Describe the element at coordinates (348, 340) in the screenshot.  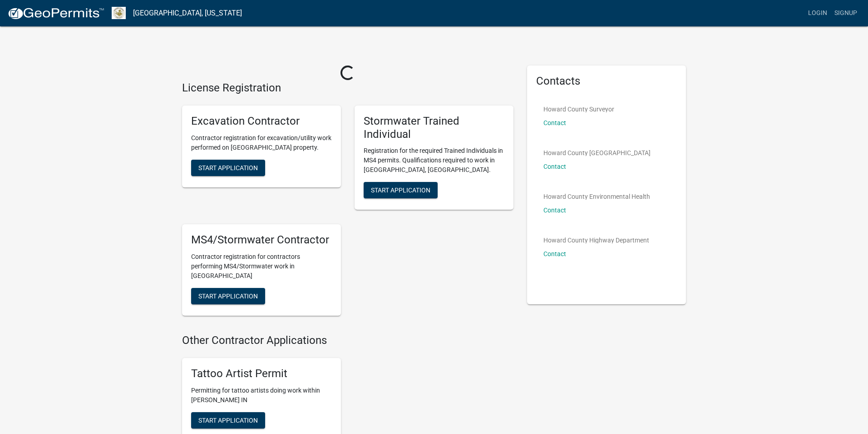
I see `h4: Other Contractor Applications` at that location.